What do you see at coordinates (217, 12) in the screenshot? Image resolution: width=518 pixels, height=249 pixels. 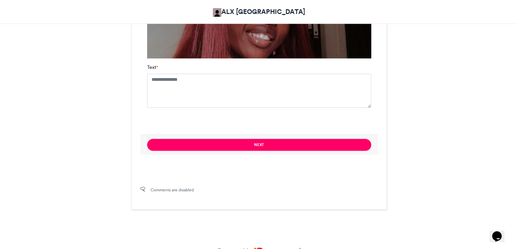 I see `img: ALX Africa` at bounding box center [217, 12].